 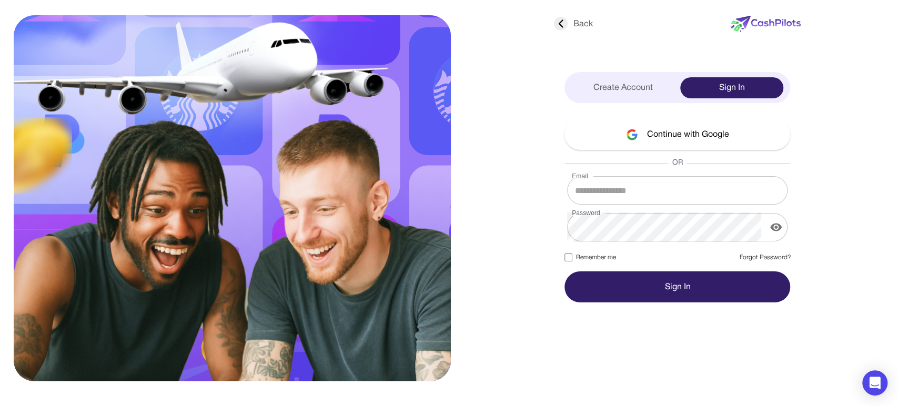 I want to click on img: sing-in.svg, so click(x=232, y=198).